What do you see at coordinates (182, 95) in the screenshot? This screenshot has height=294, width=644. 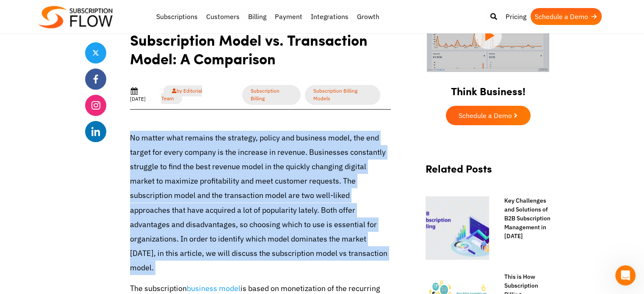 I see `a: by Editorial Team` at bounding box center [182, 95].